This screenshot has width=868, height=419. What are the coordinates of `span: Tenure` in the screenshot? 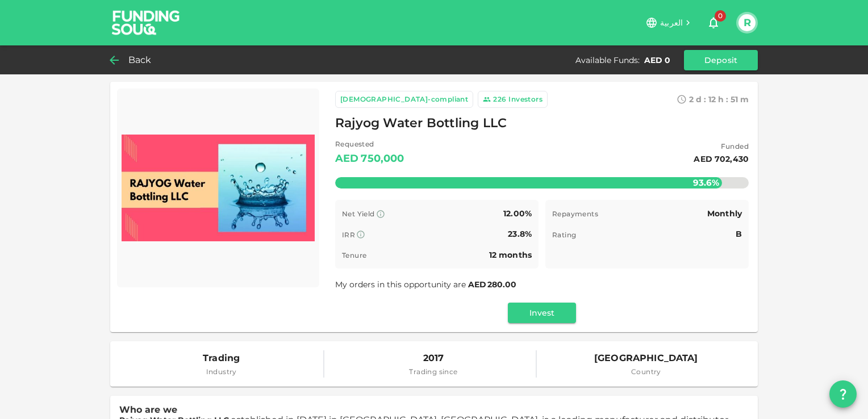 It's located at (354, 255).